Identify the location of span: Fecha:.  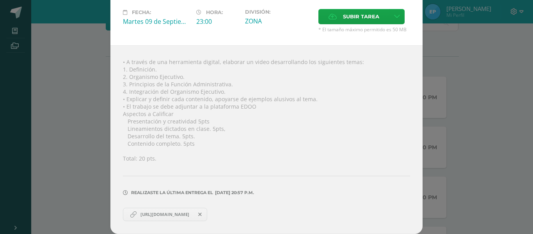
(141, 12).